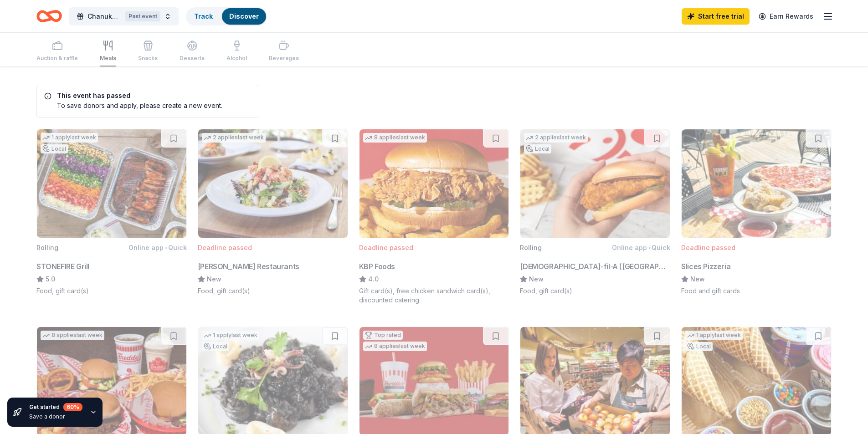 Image resolution: width=868 pixels, height=434 pixels. What do you see at coordinates (133, 95) in the screenshot?
I see `h5: This event has passed` at bounding box center [133, 95].